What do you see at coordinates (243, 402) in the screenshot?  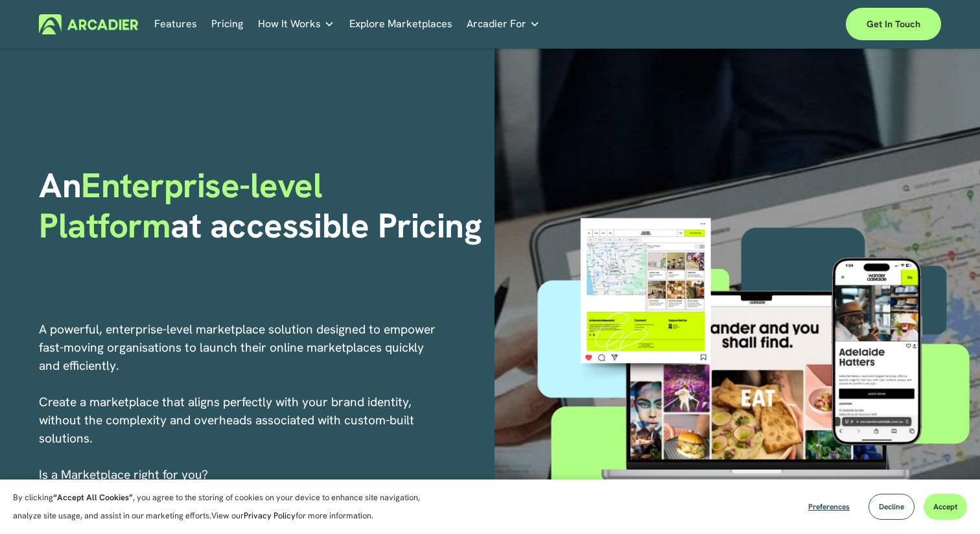 I see `p: A powerful, enterprise-level marketplace solution designed to empower fast-moving organisations t...` at bounding box center [243, 402].